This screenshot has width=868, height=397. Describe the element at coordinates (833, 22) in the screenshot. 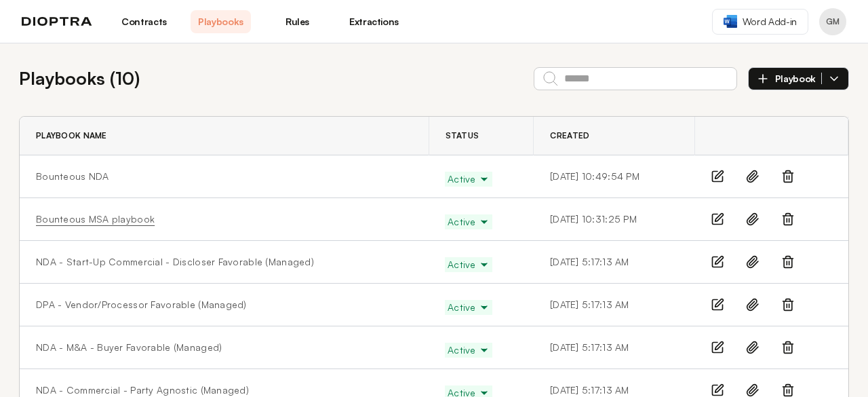

I see `button: Profile menu` at that location.